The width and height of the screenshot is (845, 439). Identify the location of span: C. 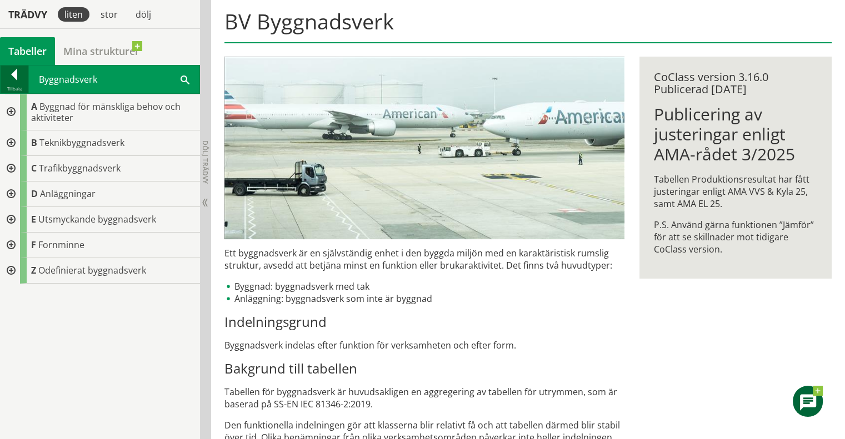
(34, 168).